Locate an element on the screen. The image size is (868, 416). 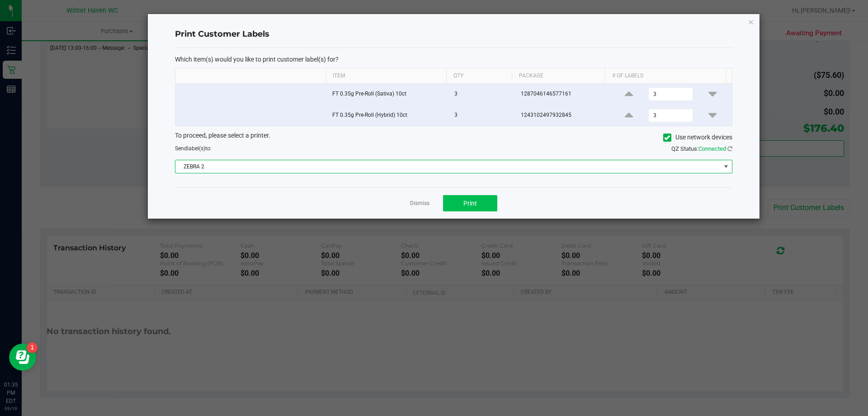
span: Print is located at coordinates (470, 203).